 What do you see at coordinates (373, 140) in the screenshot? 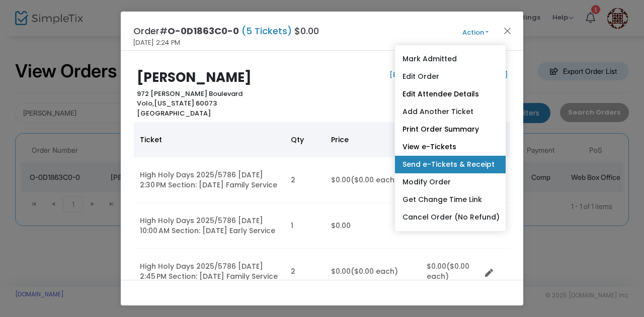
I see `th: Price` at bounding box center [373, 140].